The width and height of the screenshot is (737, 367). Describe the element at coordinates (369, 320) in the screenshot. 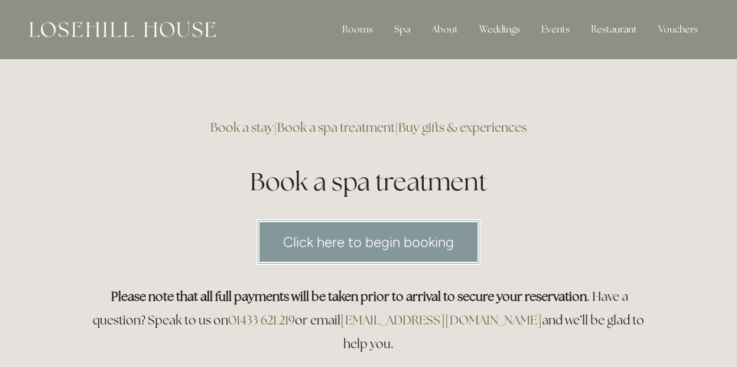

I see `h3: . Have a question? Speak to us on or email and we’ll be glad to help you.` at that location.